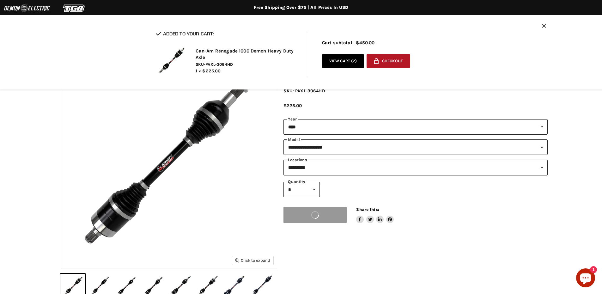 The height and width of the screenshot is (294, 602). What do you see at coordinates (544, 26) in the screenshot?
I see `button: Close` at bounding box center [544, 26].